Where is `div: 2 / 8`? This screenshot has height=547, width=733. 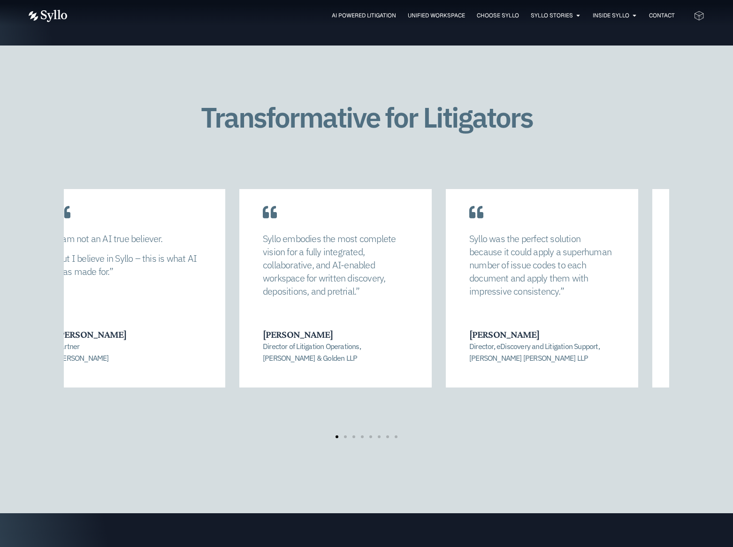 div: 2 / 8 is located at coordinates (336, 301).